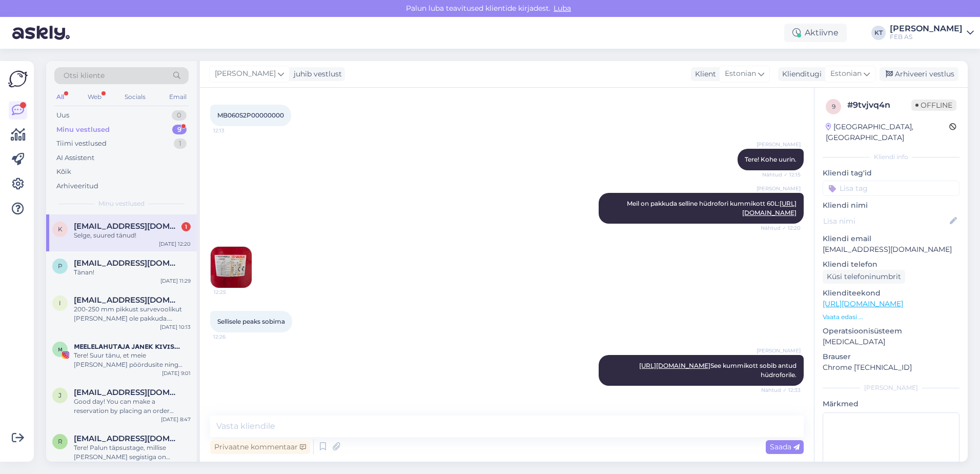  I want to click on p: Brauser, so click(891, 356).